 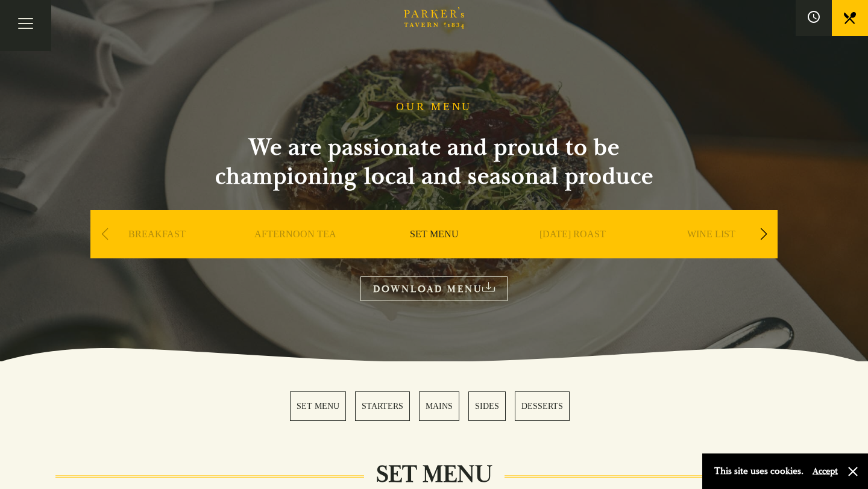 What do you see at coordinates (318, 406) in the screenshot?
I see `a: 1 / 5` at bounding box center [318, 406].